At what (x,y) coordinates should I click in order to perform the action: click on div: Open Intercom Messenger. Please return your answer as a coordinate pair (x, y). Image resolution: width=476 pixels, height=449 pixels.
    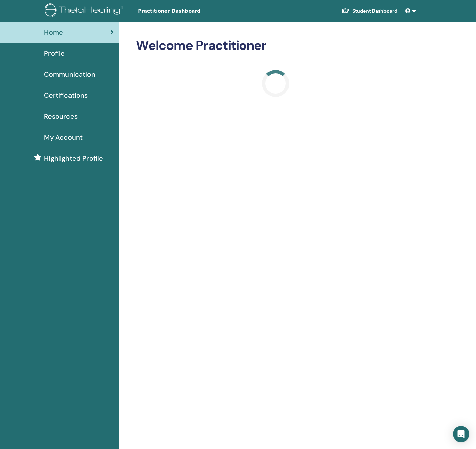
    Looking at the image, I should click on (461, 434).